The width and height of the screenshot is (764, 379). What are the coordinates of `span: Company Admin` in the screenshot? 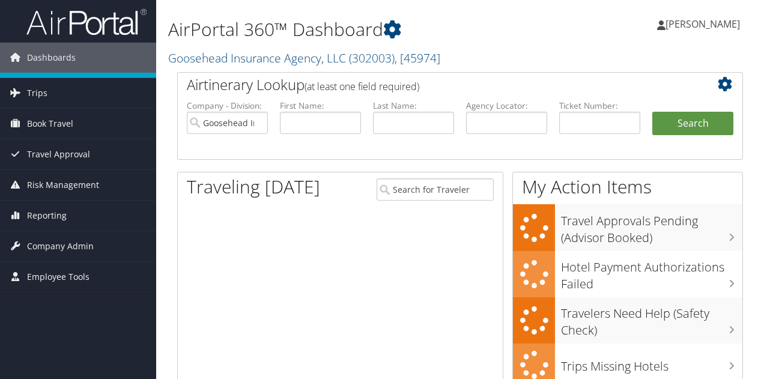 It's located at (60, 246).